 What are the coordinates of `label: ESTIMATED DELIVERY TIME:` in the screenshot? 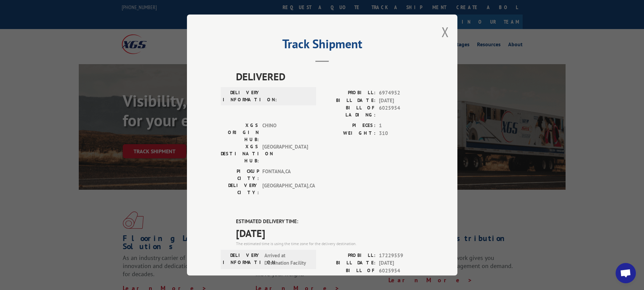 It's located at (330, 222).